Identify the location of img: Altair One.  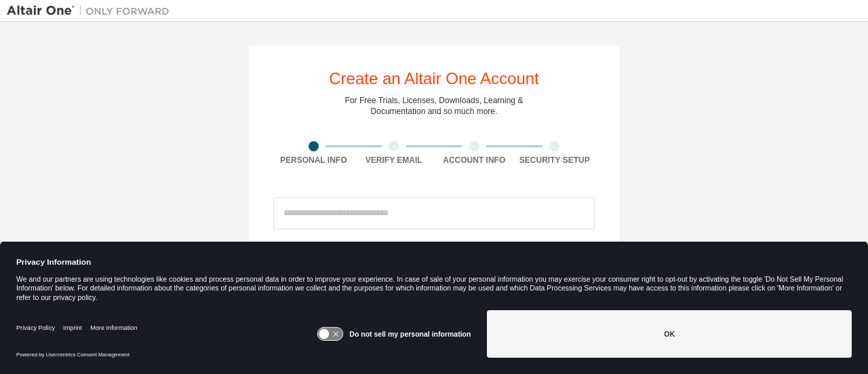
(92, 11).